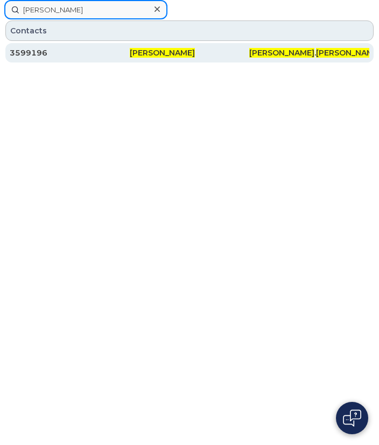 The height and width of the screenshot is (445, 379). Describe the element at coordinates (352, 418) in the screenshot. I see `img: Open chat` at that location.